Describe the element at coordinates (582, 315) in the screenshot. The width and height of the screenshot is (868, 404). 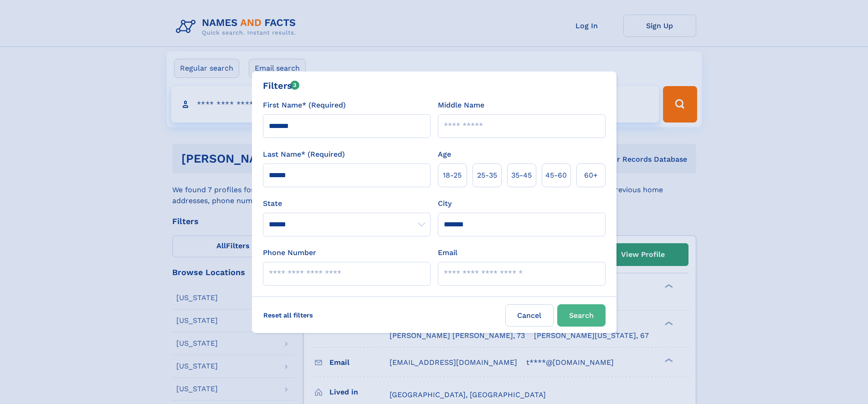
I see `button: Search` at that location.